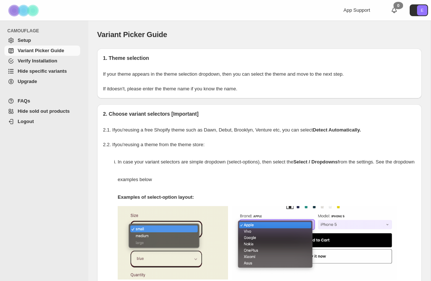 The image size is (431, 281). I want to click on img: camouflage-select-options, so click(173, 243).